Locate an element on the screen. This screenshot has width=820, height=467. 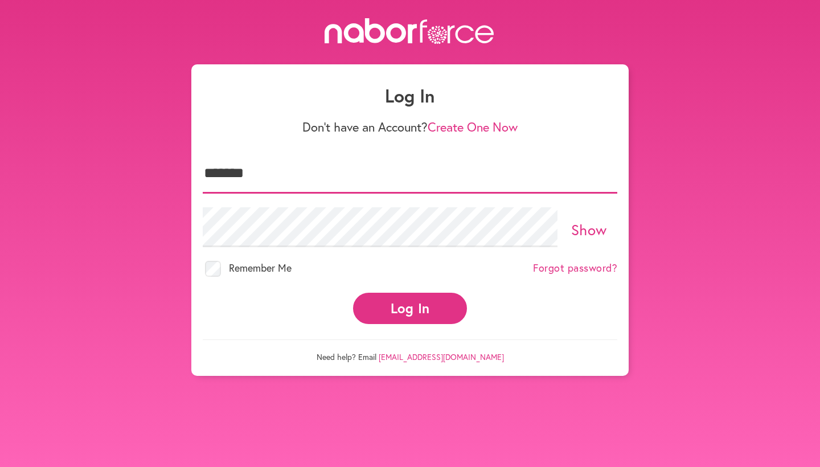
button: Log In is located at coordinates (410, 308).